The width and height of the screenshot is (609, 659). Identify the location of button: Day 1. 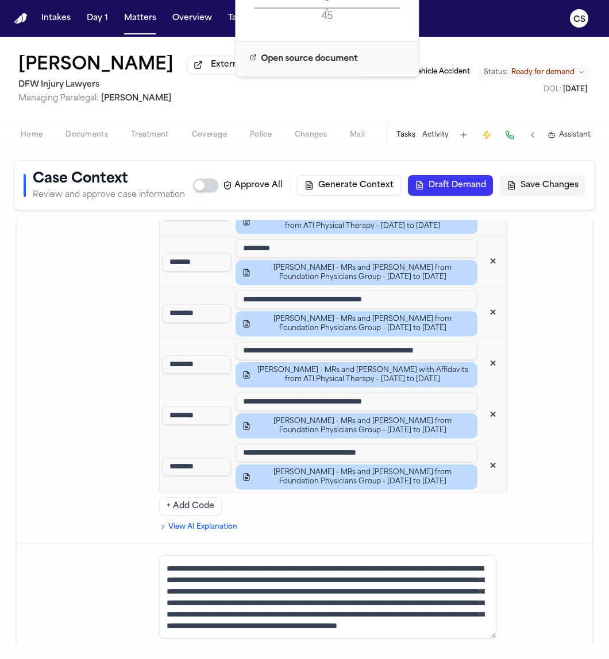
(97, 18).